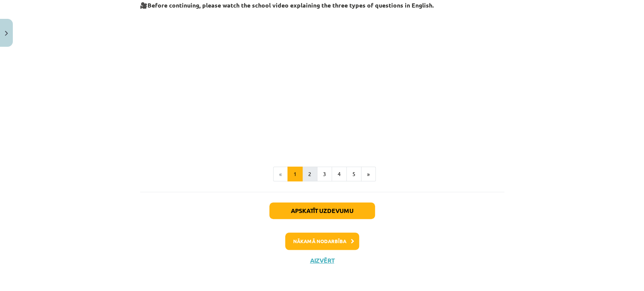 The image size is (644, 291). I want to click on button: 3, so click(324, 174).